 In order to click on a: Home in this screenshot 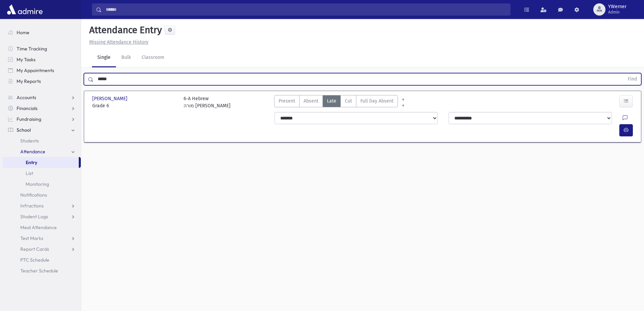, I will do `click(42, 32)`.